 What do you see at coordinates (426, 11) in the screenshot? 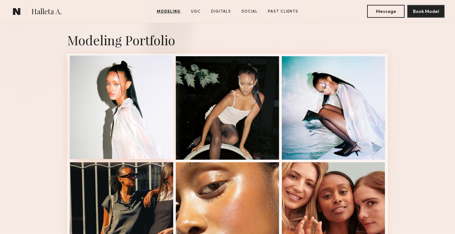
I see `a: Book Model` at bounding box center [426, 11].